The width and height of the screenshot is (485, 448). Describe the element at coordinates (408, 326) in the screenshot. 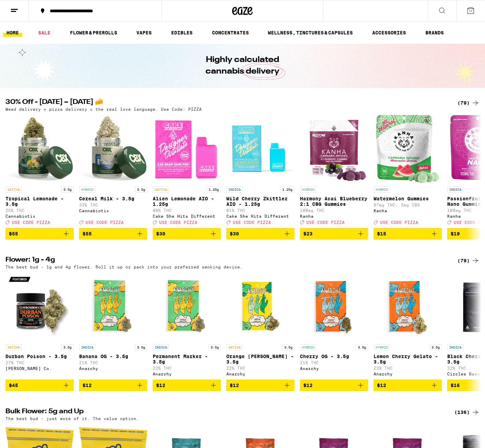

I see `a: Open page for Lemon Cherry Gelato - 3.5g from Anarchy` at that location.